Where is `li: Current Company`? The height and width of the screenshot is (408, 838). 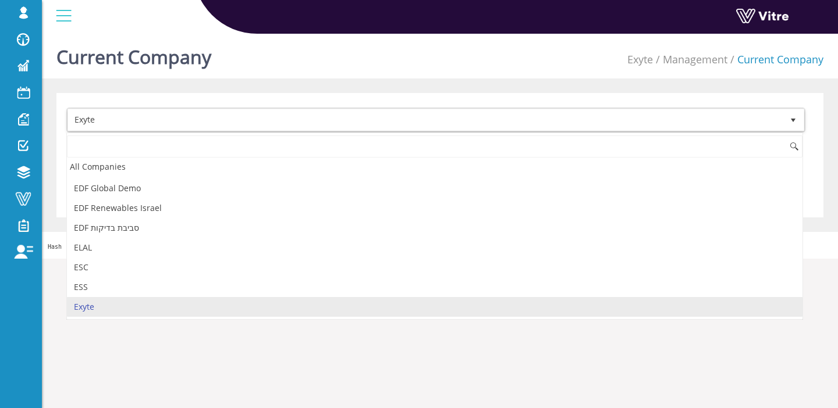
li: Current Company is located at coordinates (775, 60).